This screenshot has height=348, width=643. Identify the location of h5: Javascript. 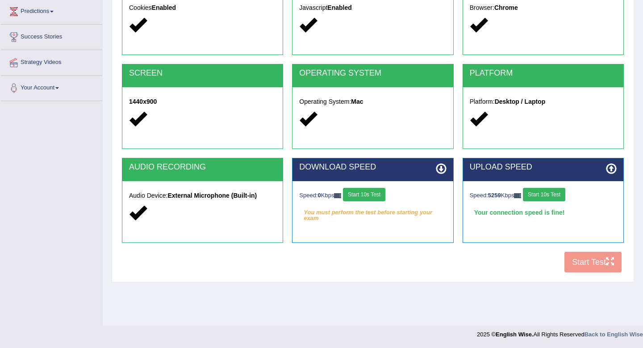
(373, 8).